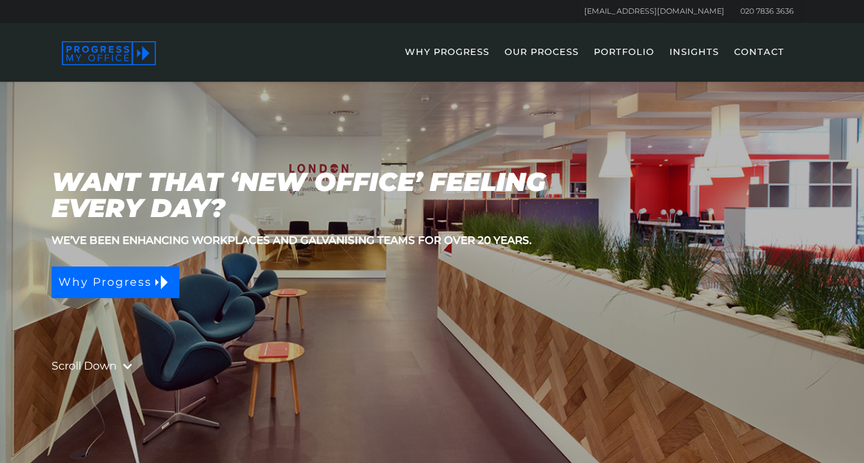  What do you see at coordinates (624, 61) in the screenshot?
I see `a: PORTFOLIO` at bounding box center [624, 61].